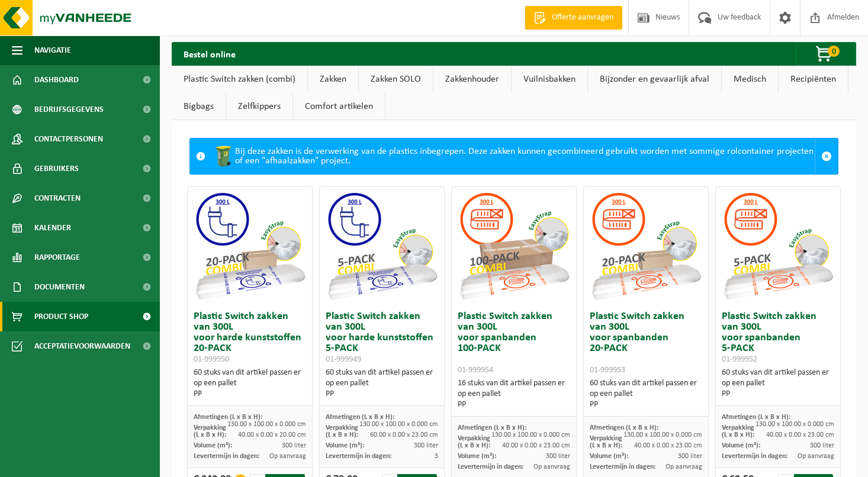  I want to click on span: Product Shop, so click(61, 316).